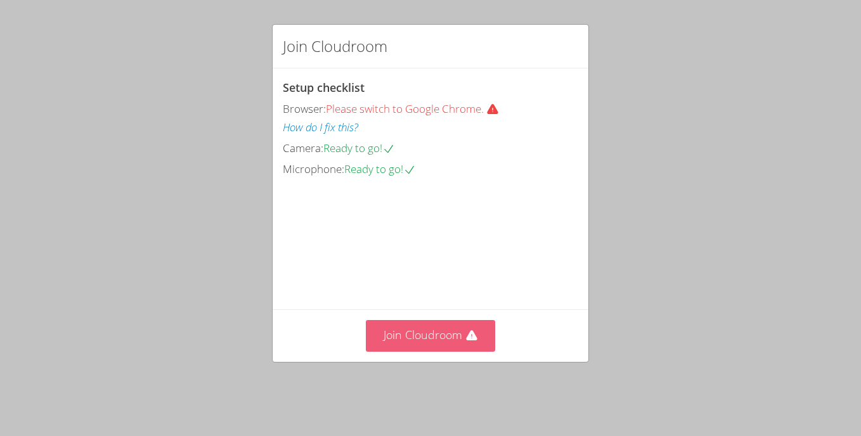 The image size is (861, 436). What do you see at coordinates (335, 46) in the screenshot?
I see `h2: Join Cloudroom` at bounding box center [335, 46].